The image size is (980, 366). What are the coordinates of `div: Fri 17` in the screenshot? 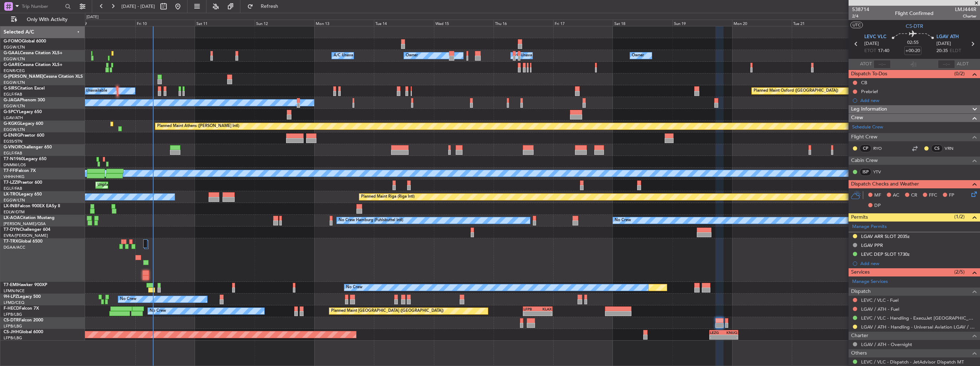 It's located at (583, 23).